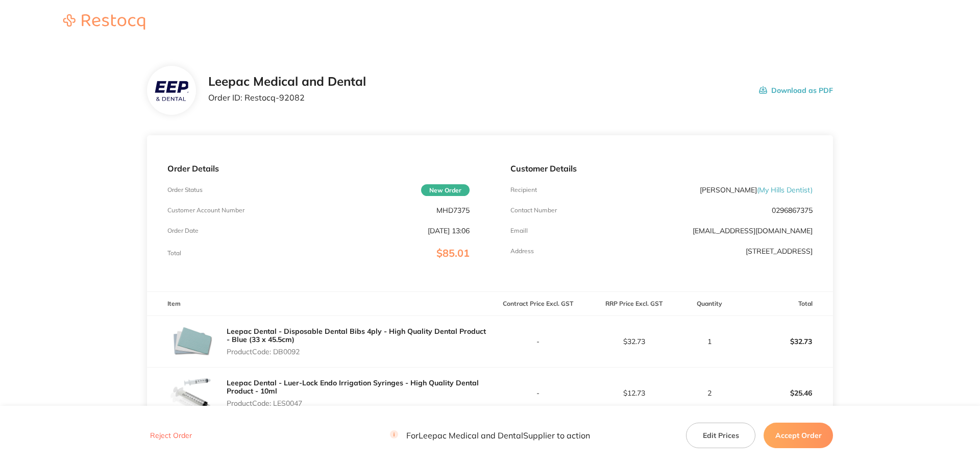 This screenshot has width=980, height=465. Describe the element at coordinates (710, 342) in the screenshot. I see `p: 1` at that location.